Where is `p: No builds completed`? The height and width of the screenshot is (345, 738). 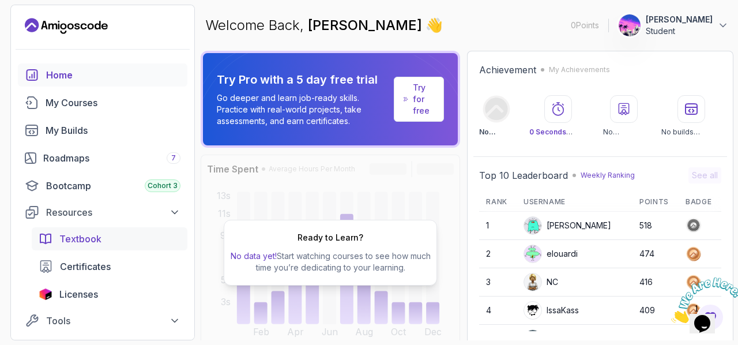 p: No builds completed is located at coordinates (691, 132).